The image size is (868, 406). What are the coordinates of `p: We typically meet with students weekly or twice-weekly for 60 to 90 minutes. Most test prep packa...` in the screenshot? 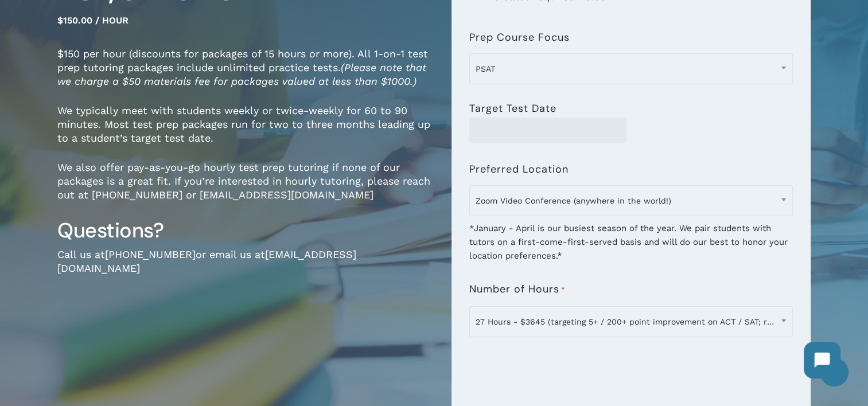 It's located at (246, 132).